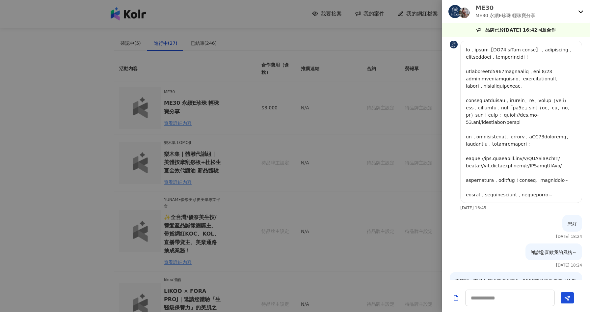 The height and width of the screenshot is (312, 590). What do you see at coordinates (521, 122) in the screenshot?
I see `p: lo，ipsum【DO74 siTam conse】，adipiscing，elitseddoei，temporincidi！ utlaboreetd5967magnaaliq，eni 8/23...` at bounding box center [521, 122].